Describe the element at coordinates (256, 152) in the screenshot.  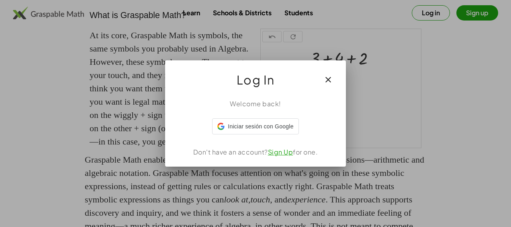
I see `div: Don't have an account? for one.` at that location.